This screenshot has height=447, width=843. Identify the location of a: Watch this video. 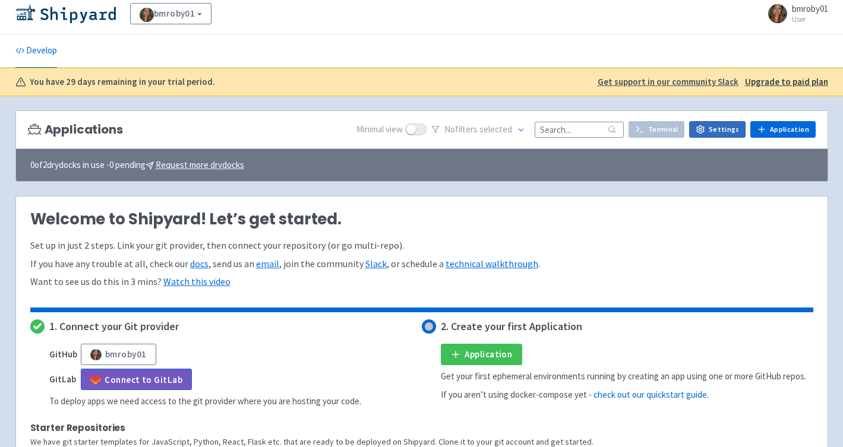
(197, 282).